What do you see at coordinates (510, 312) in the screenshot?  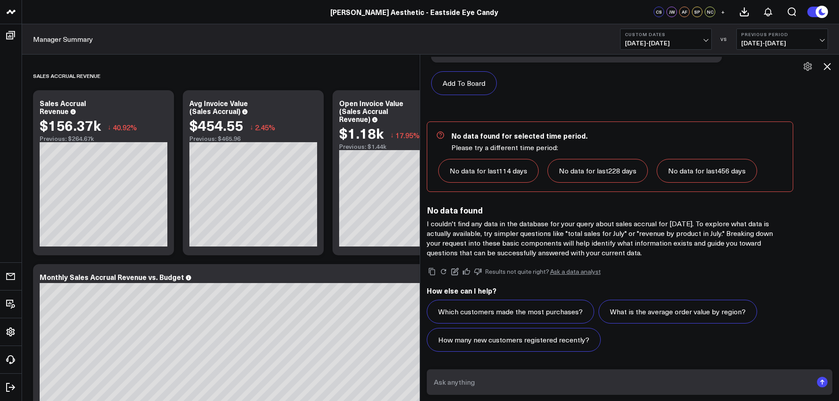 I see `button: Which customers made the most purchases?` at bounding box center [510, 312].